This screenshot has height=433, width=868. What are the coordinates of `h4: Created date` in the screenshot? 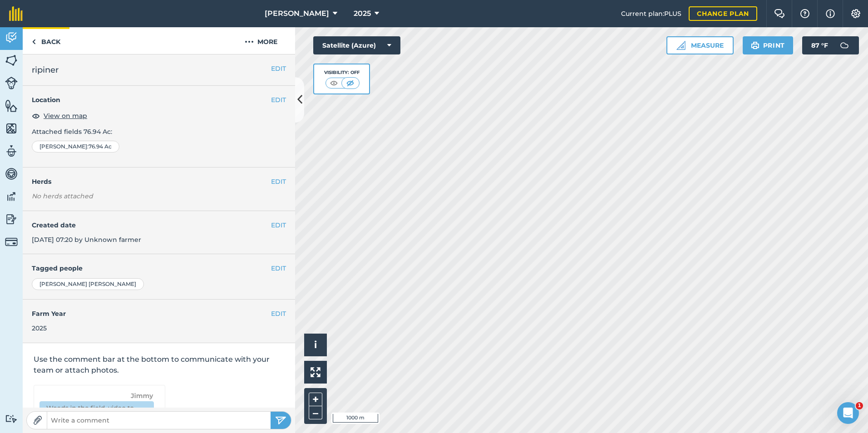 It's located at (159, 225).